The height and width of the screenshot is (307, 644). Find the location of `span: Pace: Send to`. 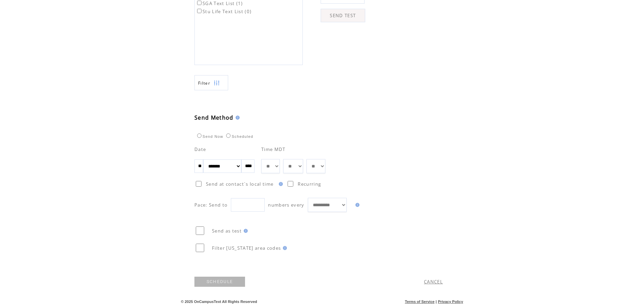

span: Pace: Send to is located at coordinates (211, 205).